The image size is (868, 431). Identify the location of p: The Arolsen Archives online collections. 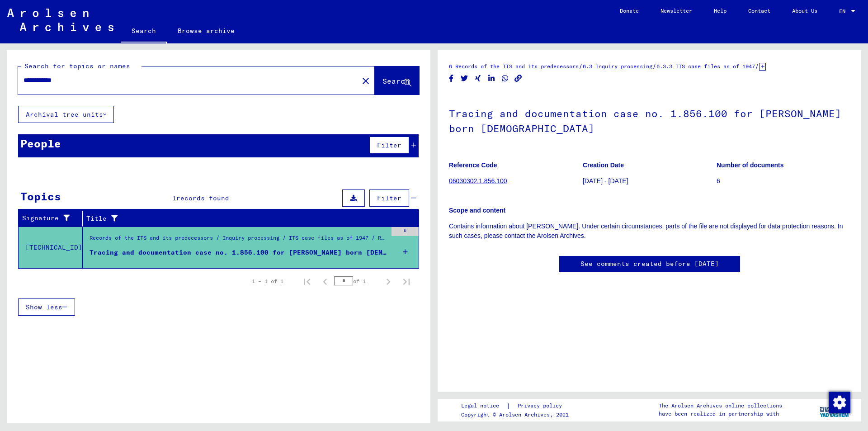
(721, 406).